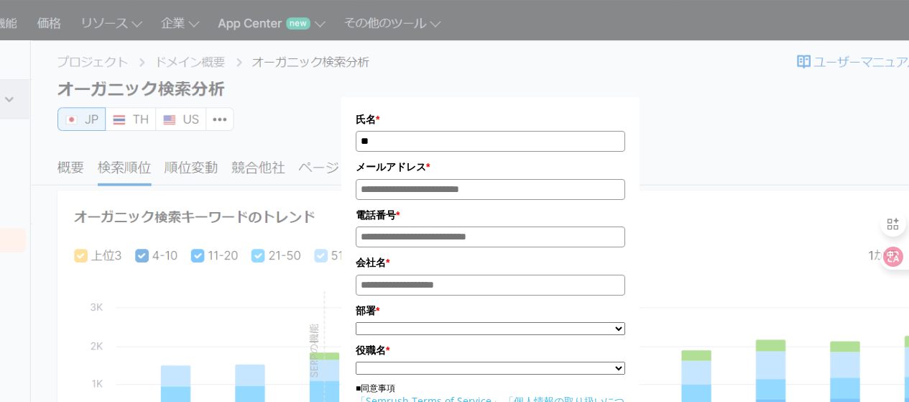 The width and height of the screenshot is (909, 402). Describe the element at coordinates (490, 310) in the screenshot. I see `label: 部署` at that location.